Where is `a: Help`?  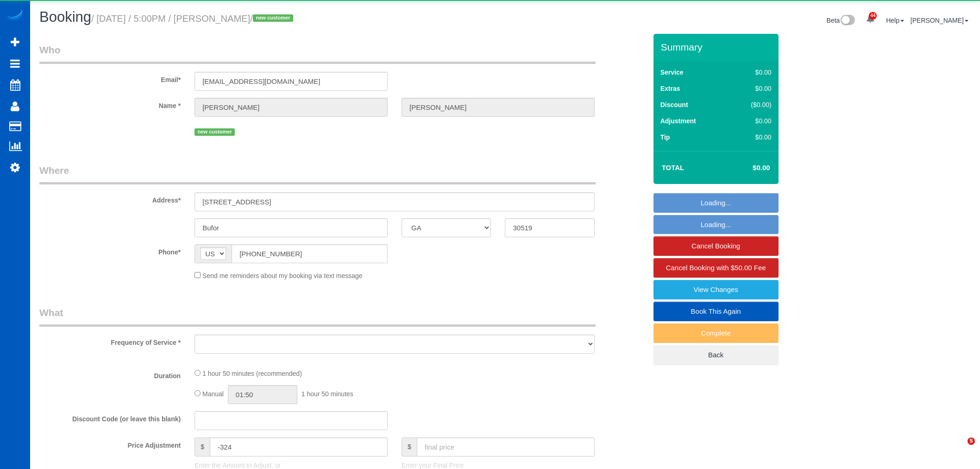 a: Help is located at coordinates (895, 21).